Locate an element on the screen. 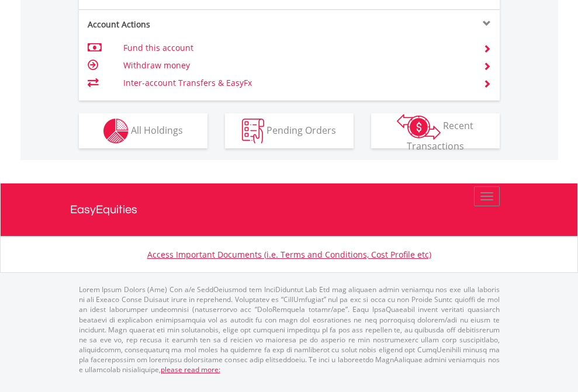 This screenshot has height=392, width=578. img: transactions-zar-wht.png is located at coordinates (418, 127).